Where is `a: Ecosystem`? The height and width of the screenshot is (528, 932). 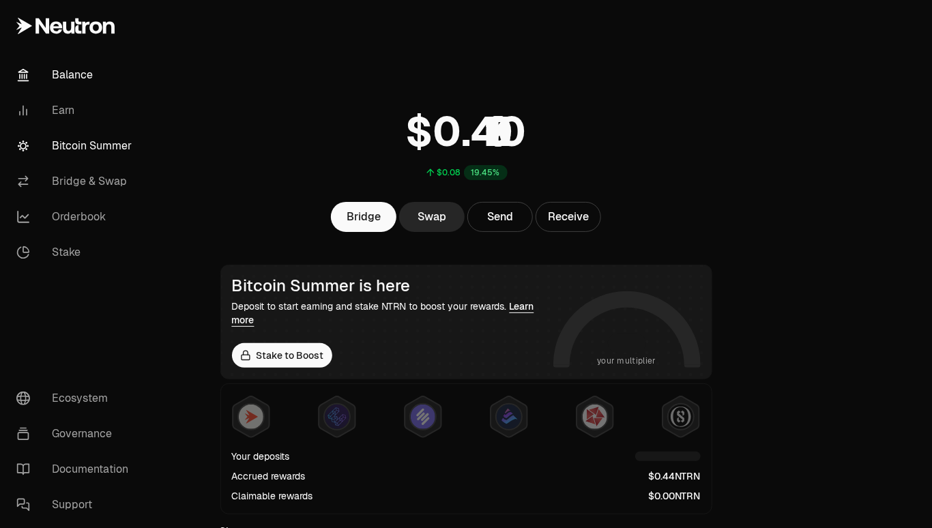
a: Ecosystem is located at coordinates (76, 398).